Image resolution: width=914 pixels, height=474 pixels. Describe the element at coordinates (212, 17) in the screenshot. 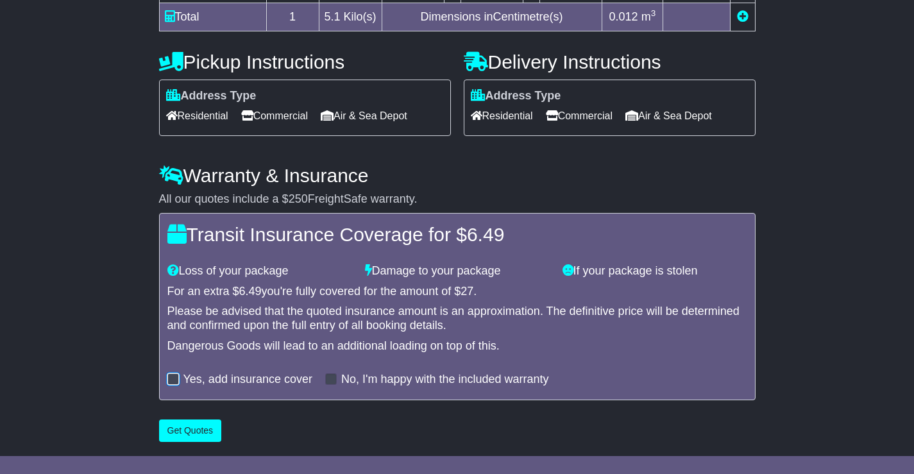

I see `td: Total` at that location.